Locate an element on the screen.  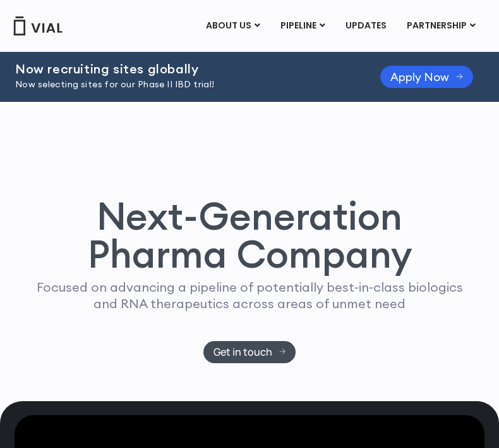
h1: Next-Generation Pharma Company is located at coordinates (250, 235).